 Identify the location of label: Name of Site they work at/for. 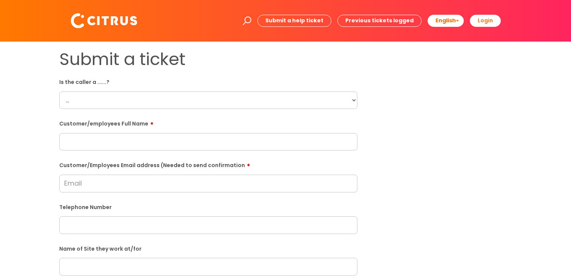
(208, 248).